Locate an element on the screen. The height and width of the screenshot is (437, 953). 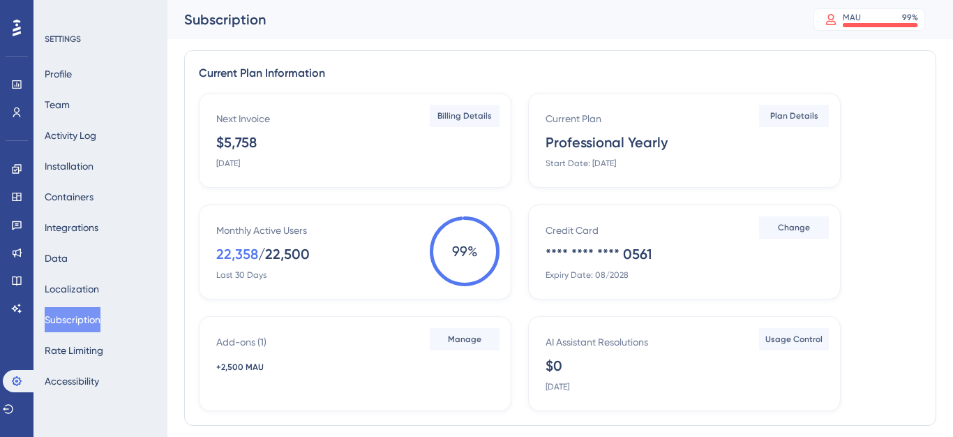
button: Activity Log is located at coordinates (70, 135).